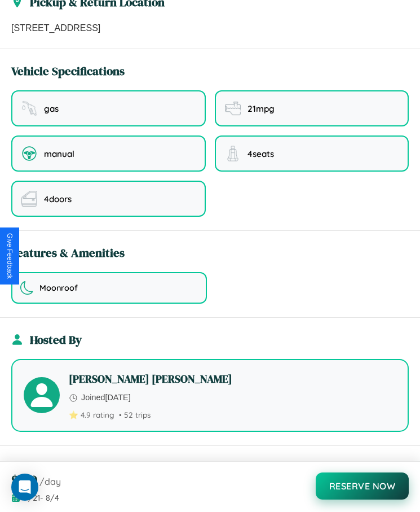 The image size is (420, 512). What do you see at coordinates (261, 108) in the screenshot?
I see `span: 21 mpg` at bounding box center [261, 108].